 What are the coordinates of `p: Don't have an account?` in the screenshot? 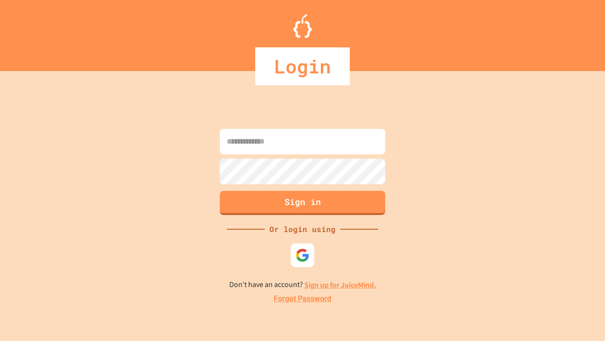 It's located at (303, 284).